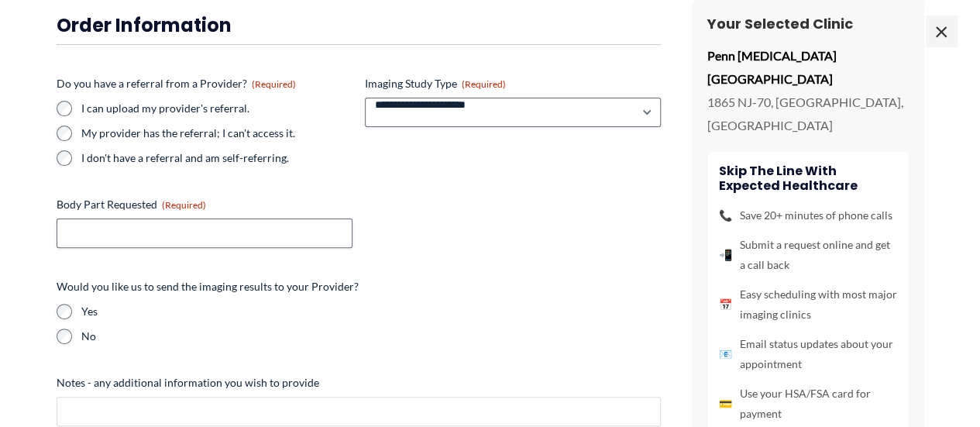  I want to click on h3: Your Selected Clinic, so click(808, 23).